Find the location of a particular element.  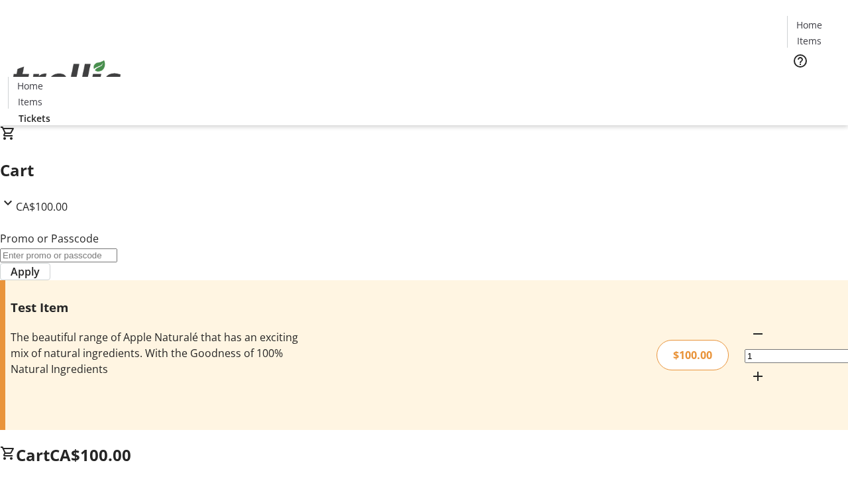

h3: Test Item is located at coordinates (155, 307).